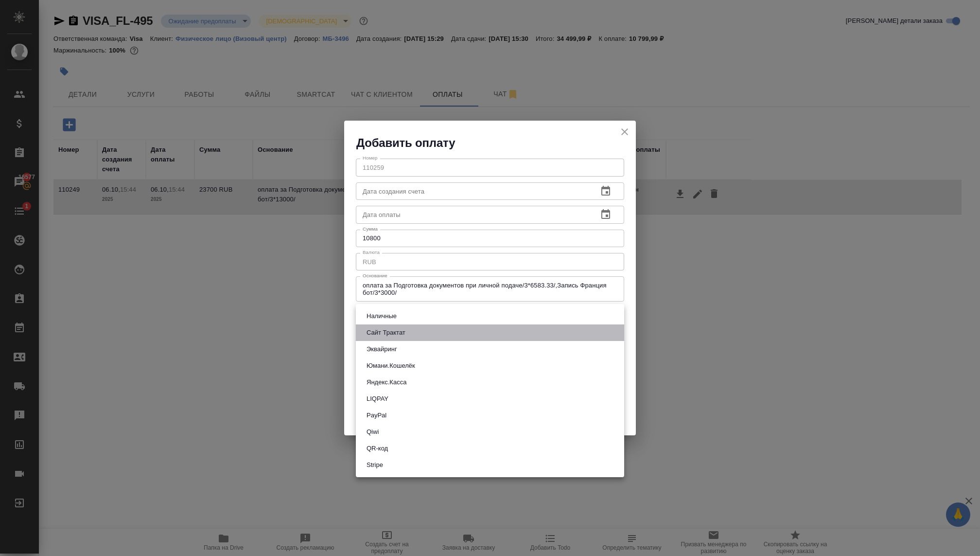 This screenshot has width=980, height=556. I want to click on button: Юмани.Кошелёк, so click(391, 366).